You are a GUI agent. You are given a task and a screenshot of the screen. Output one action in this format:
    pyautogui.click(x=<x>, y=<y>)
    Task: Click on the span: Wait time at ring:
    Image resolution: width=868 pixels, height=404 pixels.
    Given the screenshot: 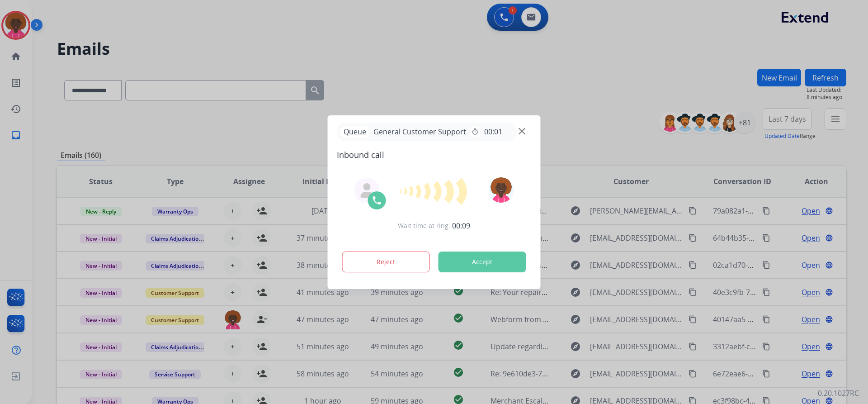 What is the action you would take?
    pyautogui.click(x=424, y=226)
    